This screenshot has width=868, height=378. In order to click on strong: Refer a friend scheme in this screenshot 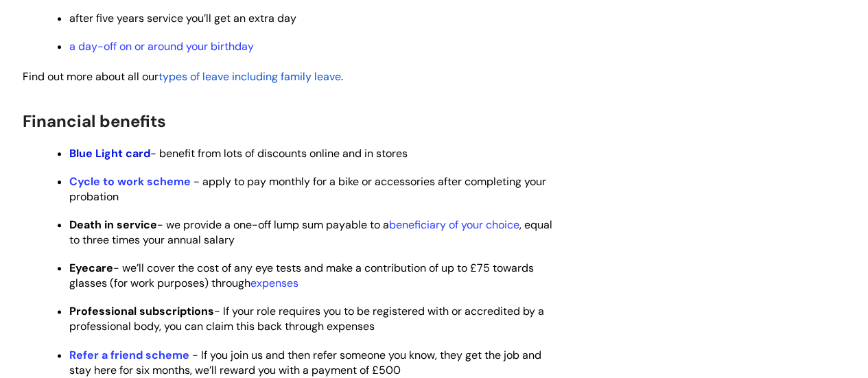, I will do `click(129, 355)`.